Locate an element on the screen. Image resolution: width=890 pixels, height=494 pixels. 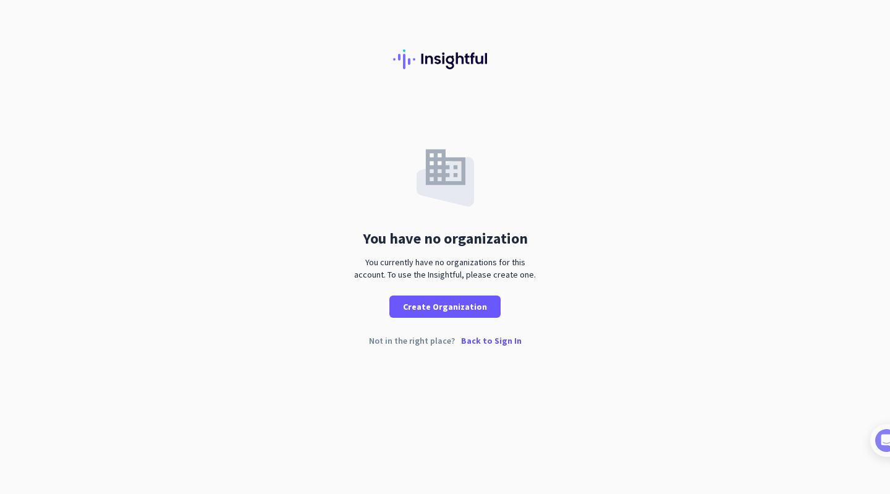
p: Back to Sign In is located at coordinates (491, 340).